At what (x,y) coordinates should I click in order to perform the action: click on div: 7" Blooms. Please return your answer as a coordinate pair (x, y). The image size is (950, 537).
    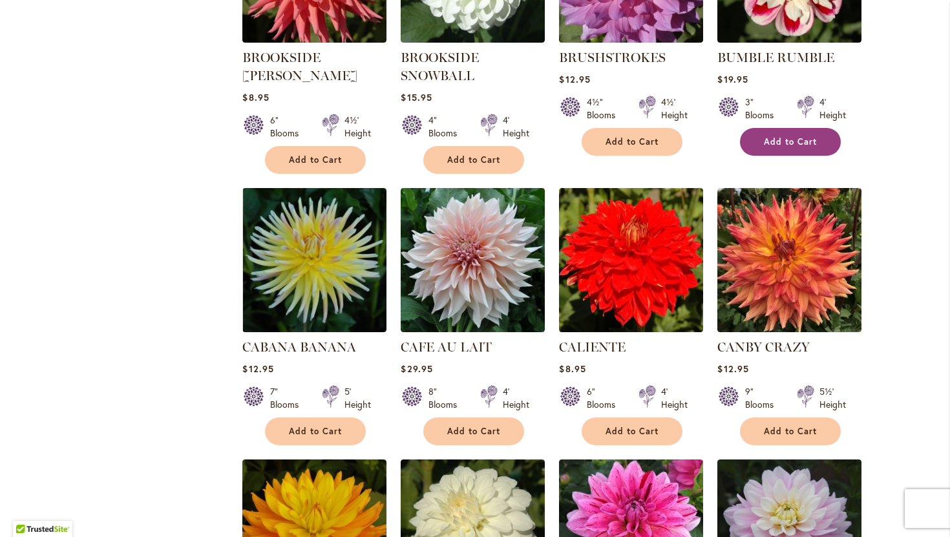
    Looking at the image, I should click on (288, 398).